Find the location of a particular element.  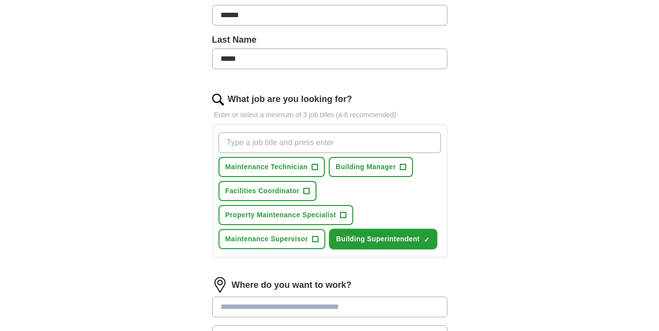

span: Property Maintenance Specialist is located at coordinates (281, 215).